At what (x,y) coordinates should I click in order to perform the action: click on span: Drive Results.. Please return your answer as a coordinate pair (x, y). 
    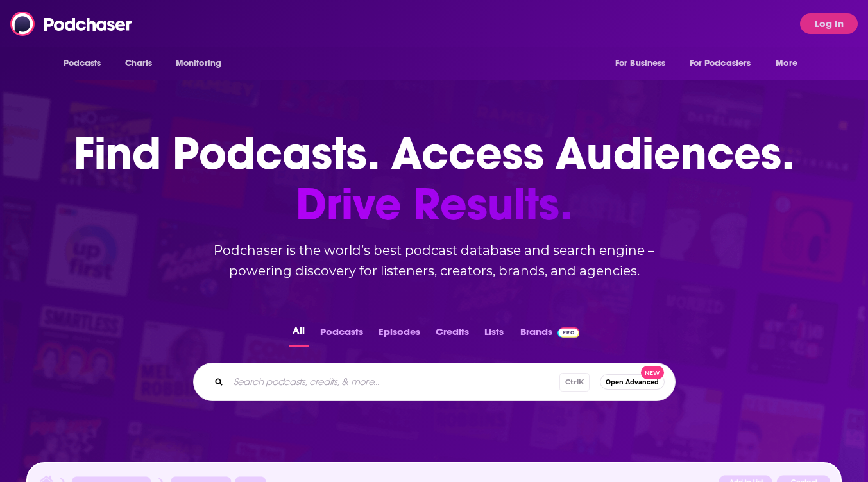
    Looking at the image, I should click on (434, 204).